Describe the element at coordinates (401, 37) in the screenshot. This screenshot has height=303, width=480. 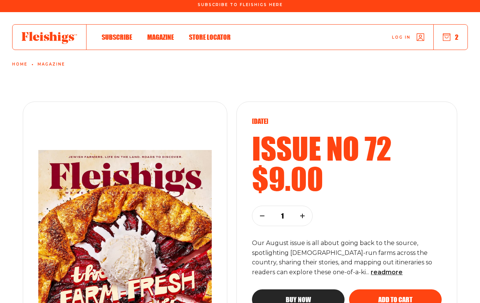
I see `span: Log in` at that location.